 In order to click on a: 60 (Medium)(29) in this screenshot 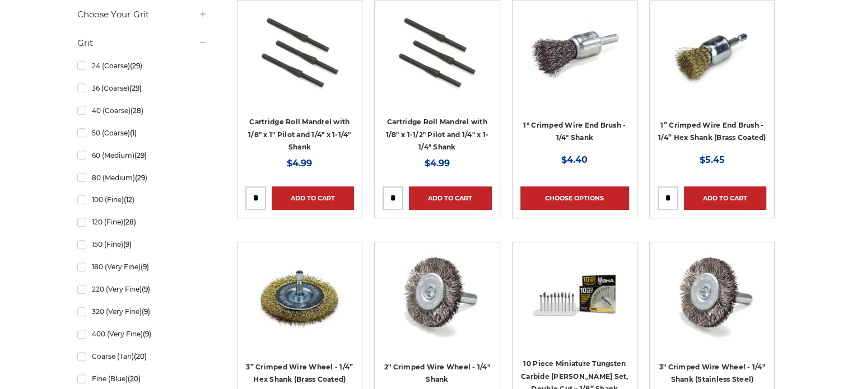, I will do `click(142, 155)`.